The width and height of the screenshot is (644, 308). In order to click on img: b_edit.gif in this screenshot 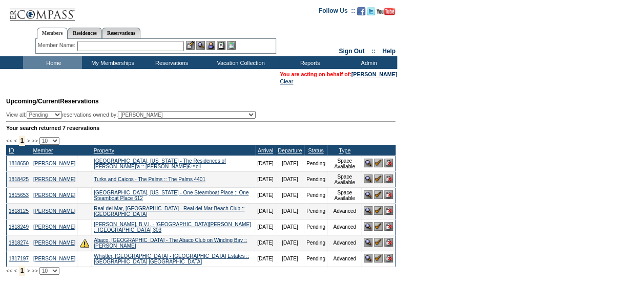, I will do `click(190, 45)`.